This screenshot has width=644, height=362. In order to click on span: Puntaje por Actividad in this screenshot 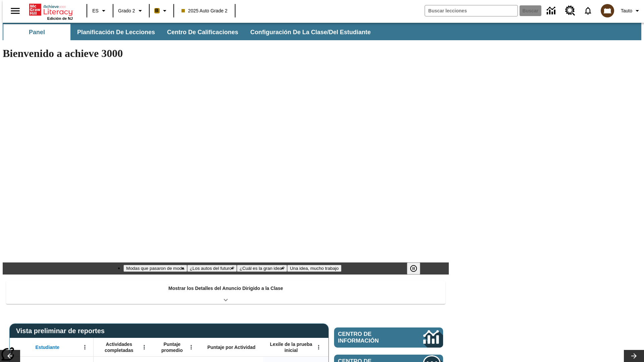, I will do `click(231, 348)`.